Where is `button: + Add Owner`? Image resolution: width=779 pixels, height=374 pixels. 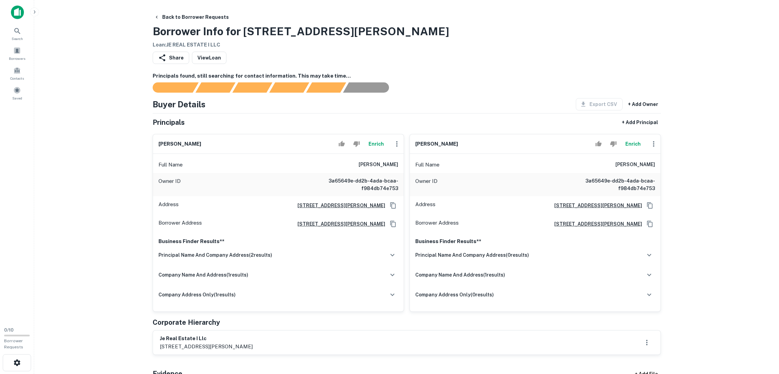
button: + Add Owner is located at coordinates (643, 104).